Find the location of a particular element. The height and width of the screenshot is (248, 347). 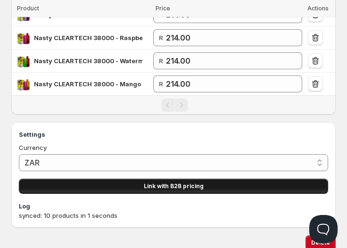

div: Nasty CLEARTECH 38000 - Raspberry Watermelon 5% is located at coordinates (88, 38).